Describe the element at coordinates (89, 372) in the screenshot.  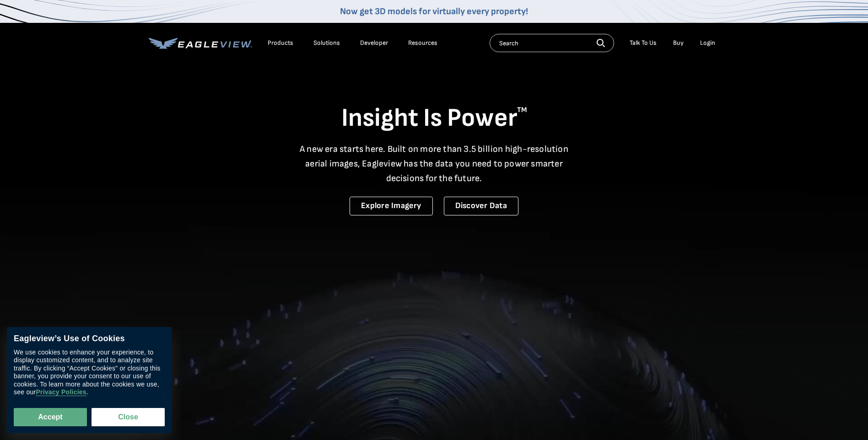
I see `div: We use cookies to enhance your experience, to display customized content, and to analyze site tra...` at that location.